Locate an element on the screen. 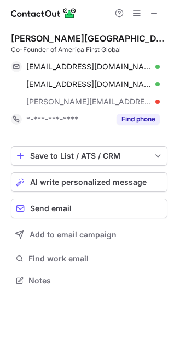 This screenshot has width=174, height=349. button: AI write personalized message is located at coordinates (89, 182).